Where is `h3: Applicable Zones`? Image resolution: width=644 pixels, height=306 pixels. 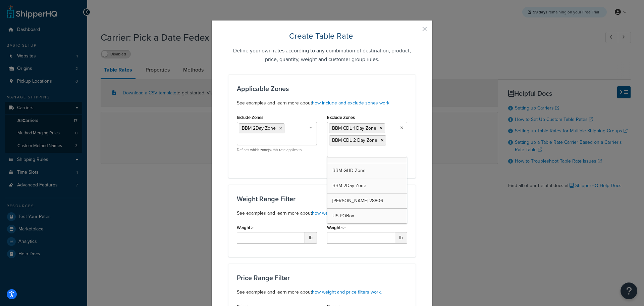
h3: Applicable Zones is located at coordinates (322, 88).